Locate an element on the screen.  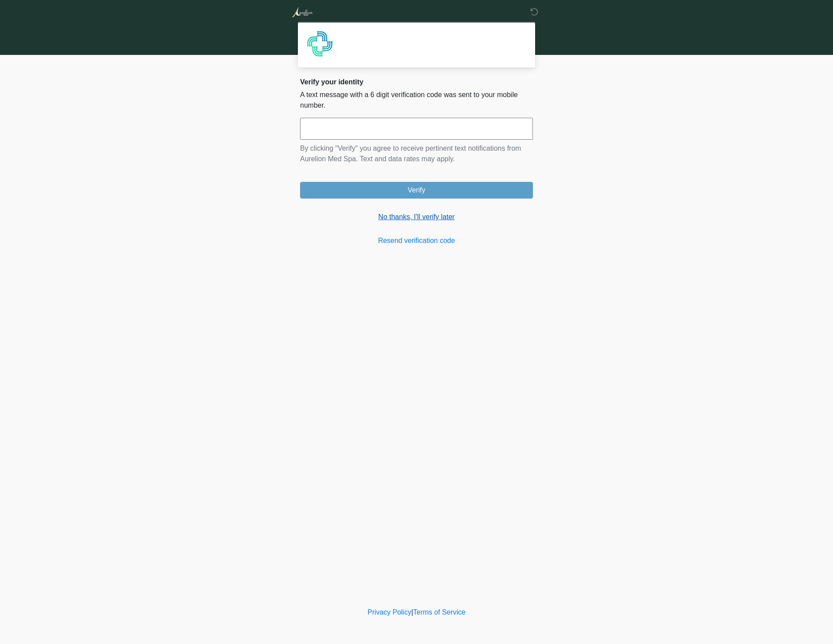
p: A text message with a 6 digit verification code was sent to your mobile number. is located at coordinates (416, 100).